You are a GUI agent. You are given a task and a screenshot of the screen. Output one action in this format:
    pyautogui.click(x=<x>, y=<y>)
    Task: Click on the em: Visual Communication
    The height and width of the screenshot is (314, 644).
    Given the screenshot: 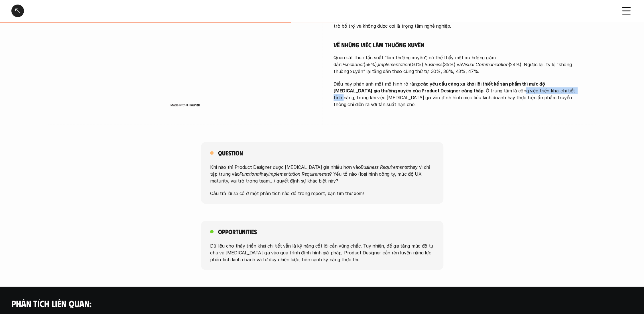 What is the action you would take?
    pyautogui.click(x=484, y=65)
    